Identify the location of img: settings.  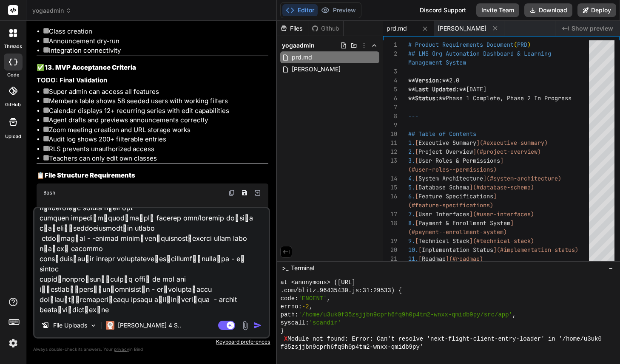
(13, 343).